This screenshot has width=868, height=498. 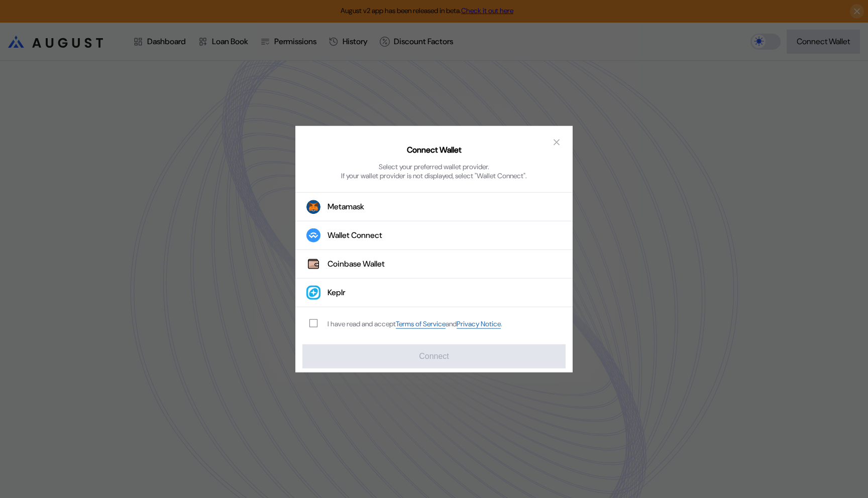 What do you see at coordinates (434, 175) in the screenshot?
I see `div: If your wallet provider is not displayed, select "Wallet Connect".` at bounding box center [434, 175].